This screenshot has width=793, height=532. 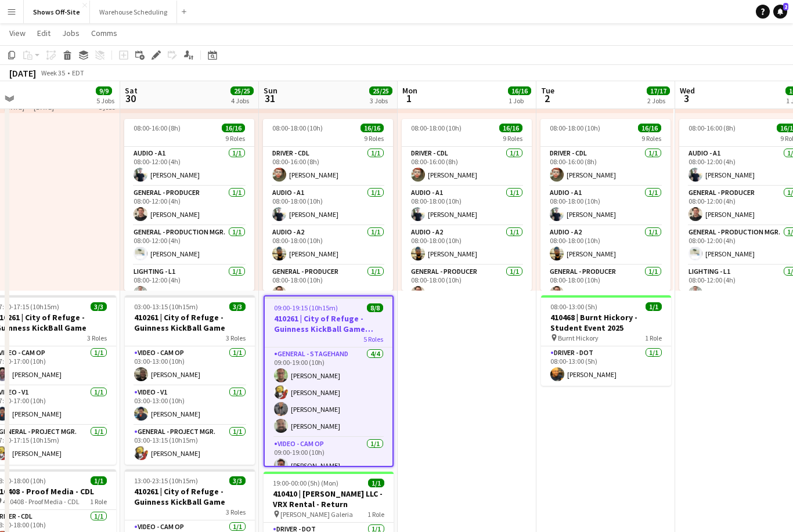 What do you see at coordinates (190, 380) in the screenshot?
I see `div: 03:00-13:15 (10h15m)3/3410261 | City of Refuge - Guinness KickBall Game3 RolesVideo - Cam Op1/103...` at bounding box center [190, 380].